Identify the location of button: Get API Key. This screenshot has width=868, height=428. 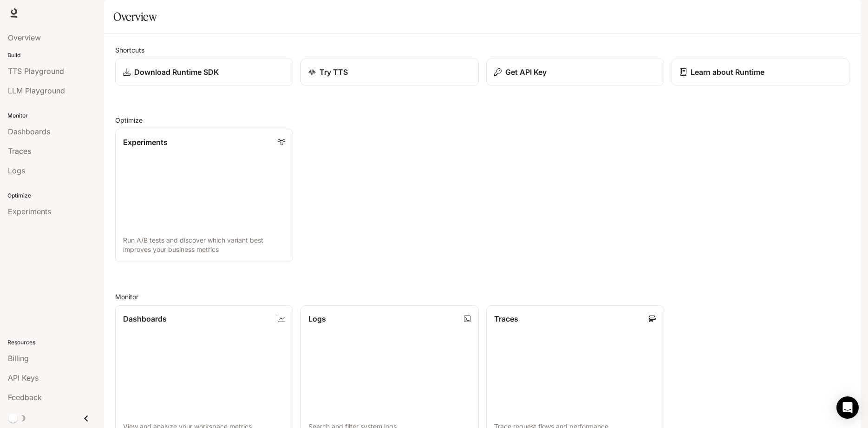
(575, 72).